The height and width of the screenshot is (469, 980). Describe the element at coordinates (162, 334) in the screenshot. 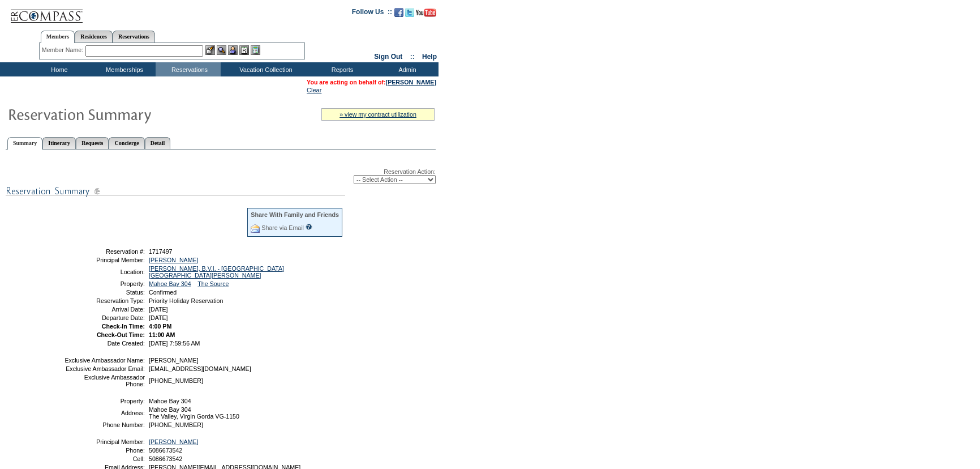

I see `span: 11:00 AM` at that location.